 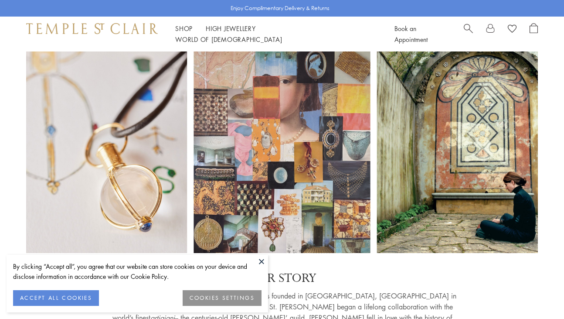 What do you see at coordinates (533, 34) in the screenshot?
I see `a: Open Shopping Bag` at bounding box center [533, 34].